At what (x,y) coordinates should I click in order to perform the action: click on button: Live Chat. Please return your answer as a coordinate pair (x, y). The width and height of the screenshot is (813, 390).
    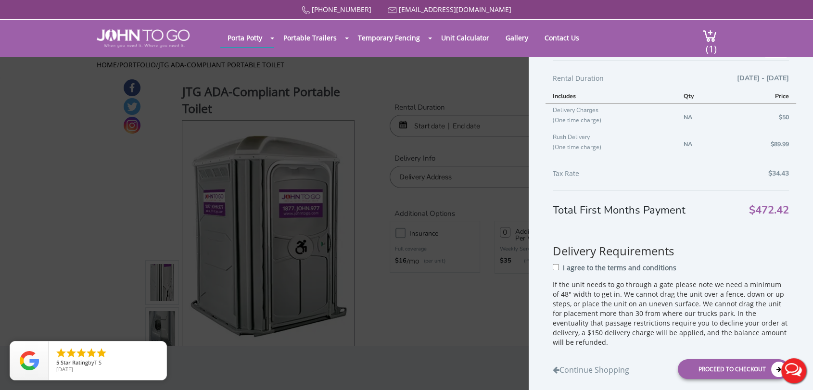
    Looking at the image, I should click on (794, 371).